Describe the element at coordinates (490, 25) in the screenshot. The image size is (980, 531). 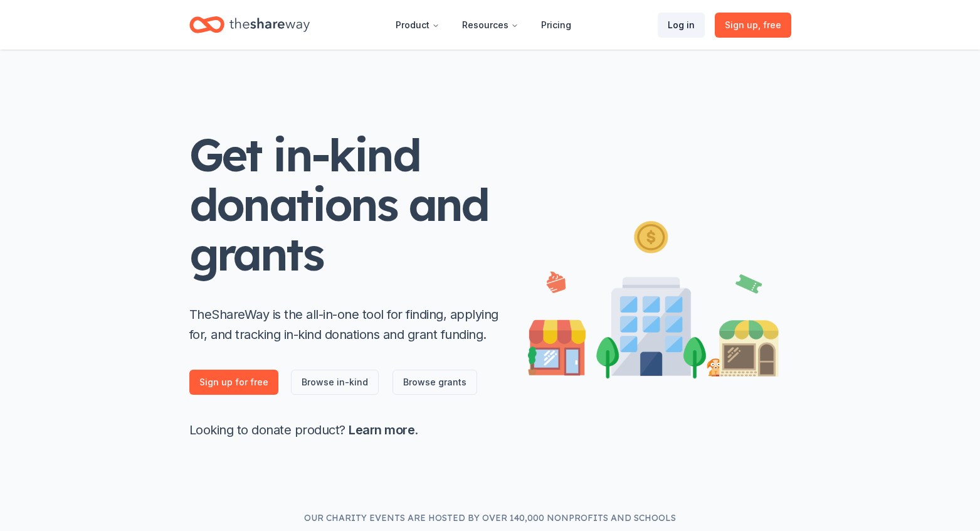
I see `button: Resources` at that location.